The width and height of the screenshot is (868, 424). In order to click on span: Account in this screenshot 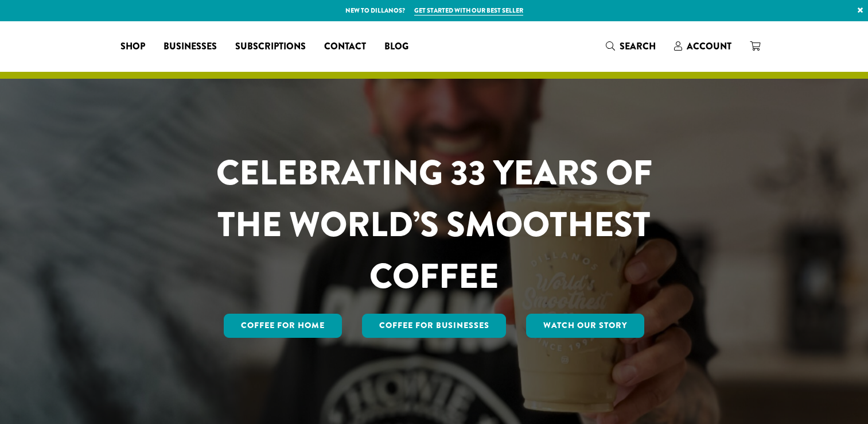, I will do `click(709, 46)`.